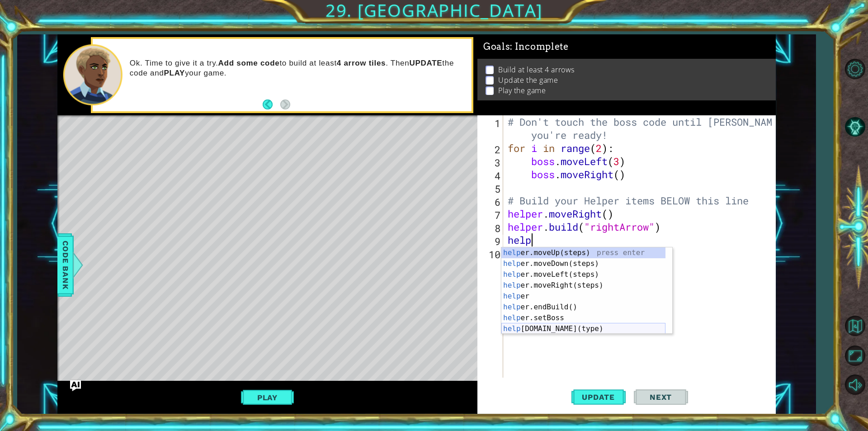 The height and width of the screenshot is (431, 868). Describe the element at coordinates (522, 90) in the screenshot. I see `p: Play the game` at that location.